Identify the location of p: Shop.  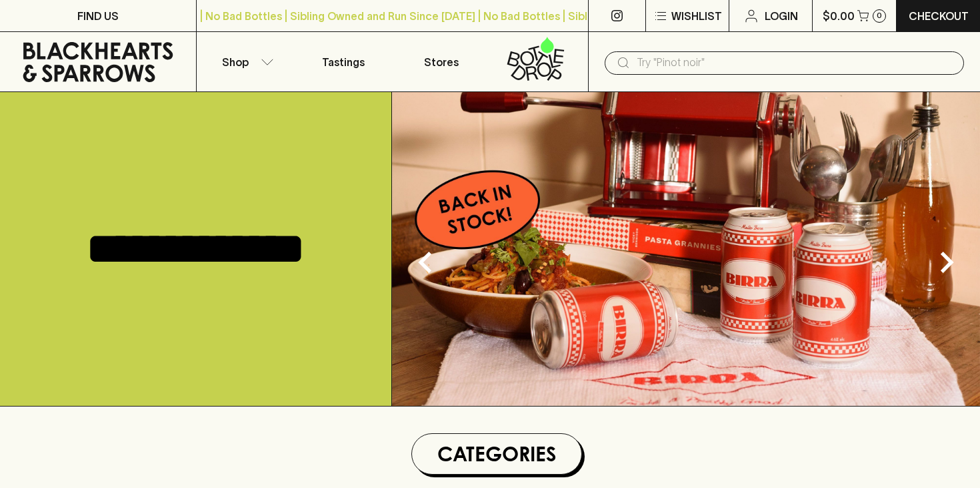
(235, 62).